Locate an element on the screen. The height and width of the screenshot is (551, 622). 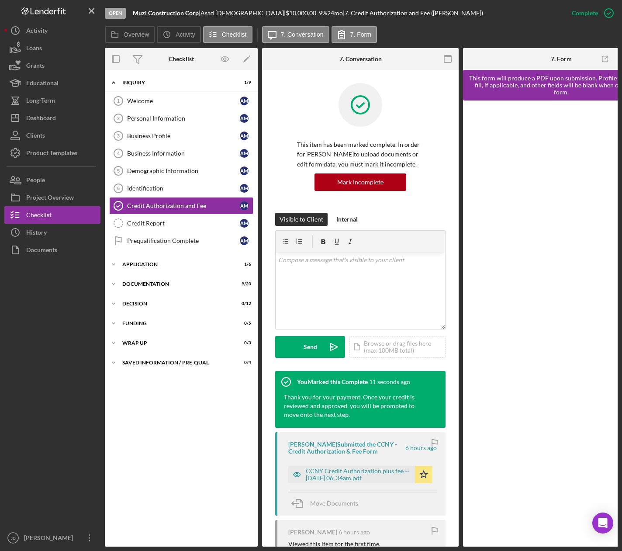
a: 6IdentificationAM is located at coordinates (181, 188).